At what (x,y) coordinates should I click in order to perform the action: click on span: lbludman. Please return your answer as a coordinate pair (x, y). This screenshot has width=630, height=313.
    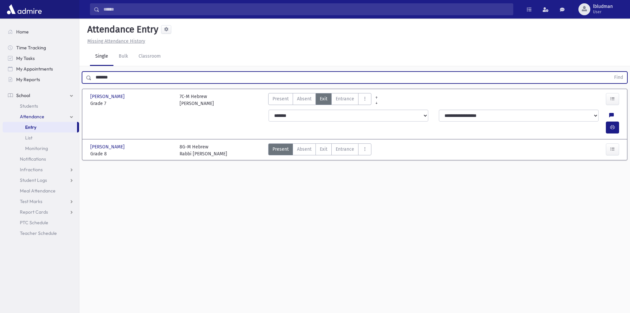
    Looking at the image, I should click on (603, 7).